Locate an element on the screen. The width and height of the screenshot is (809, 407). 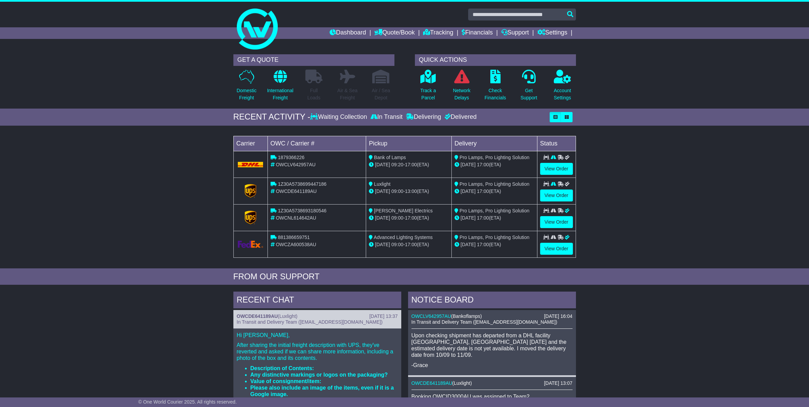
a: DomesticFreight is located at coordinates (246, 87).